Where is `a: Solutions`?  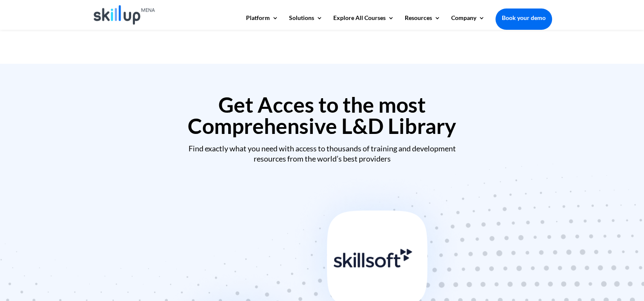
a: Solutions is located at coordinates (305, 22).